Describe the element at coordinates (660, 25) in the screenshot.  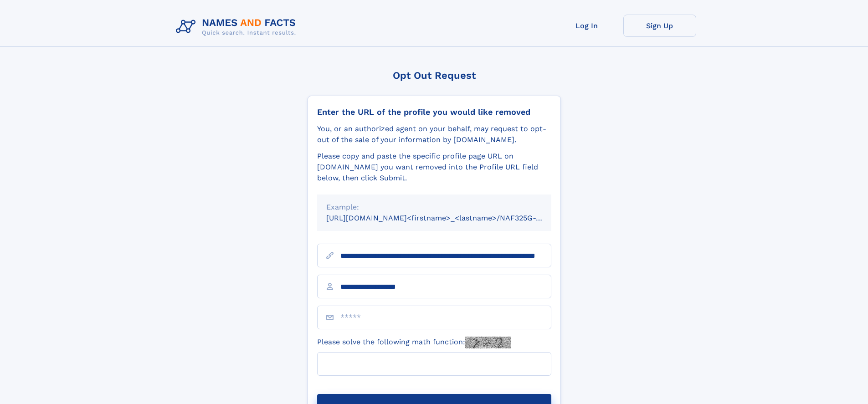
I see `a: Sign Up` at that location.